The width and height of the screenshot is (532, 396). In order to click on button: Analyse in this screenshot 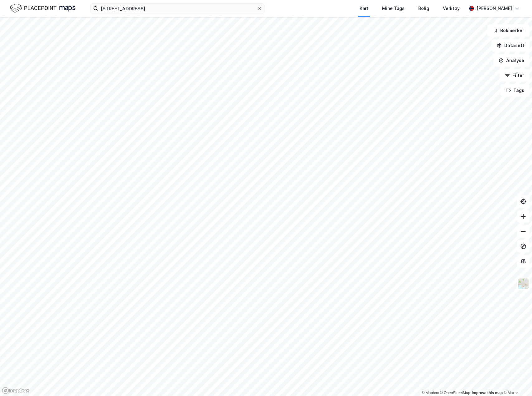, I will do `click(512, 60)`.